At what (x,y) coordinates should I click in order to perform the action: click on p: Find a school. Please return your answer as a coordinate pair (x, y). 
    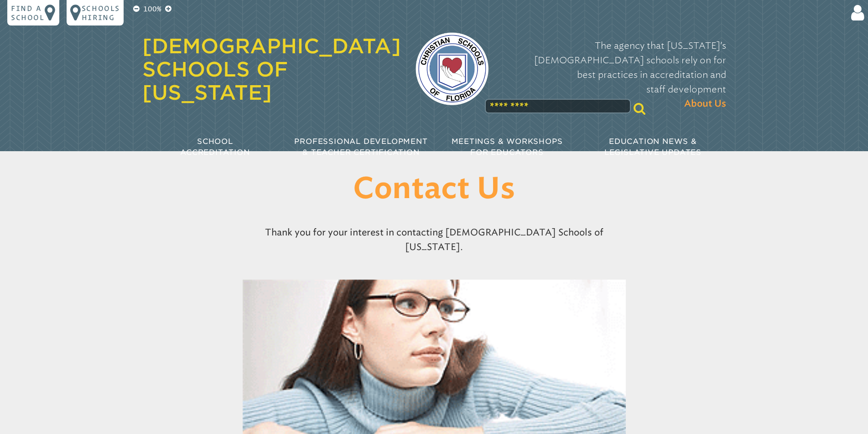
    Looking at the image, I should click on (28, 13).